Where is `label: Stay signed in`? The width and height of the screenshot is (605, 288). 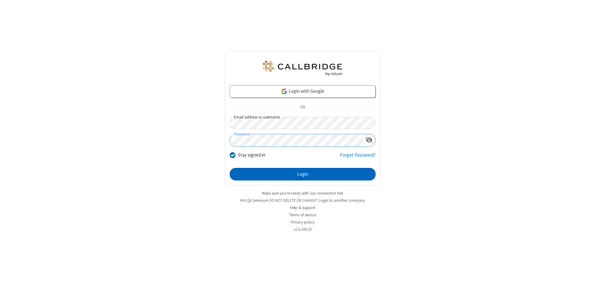 label: Stay signed in is located at coordinates (251, 155).